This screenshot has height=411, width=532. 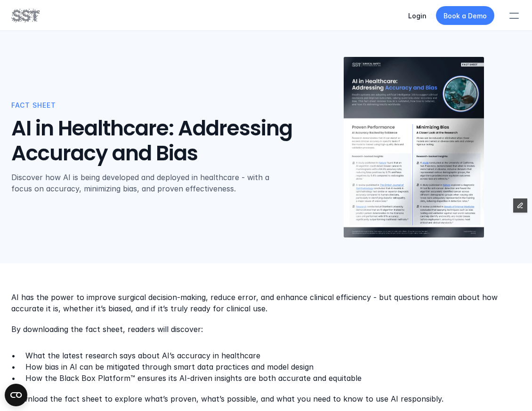 I want to click on p: Book a Demo, so click(x=465, y=15).